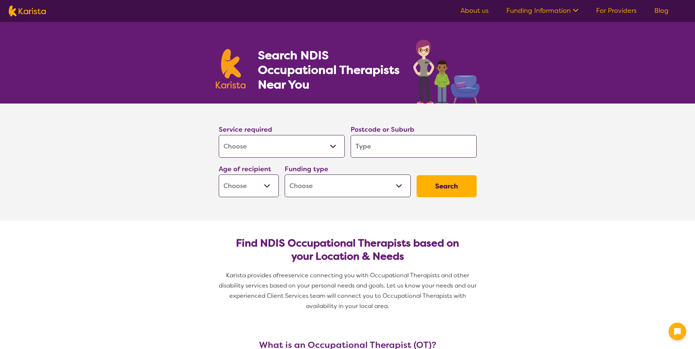  Describe the element at coordinates (348, 250) in the screenshot. I see `h2: Find NDIS Occupational Therapists based on your Location & Needs` at that location.